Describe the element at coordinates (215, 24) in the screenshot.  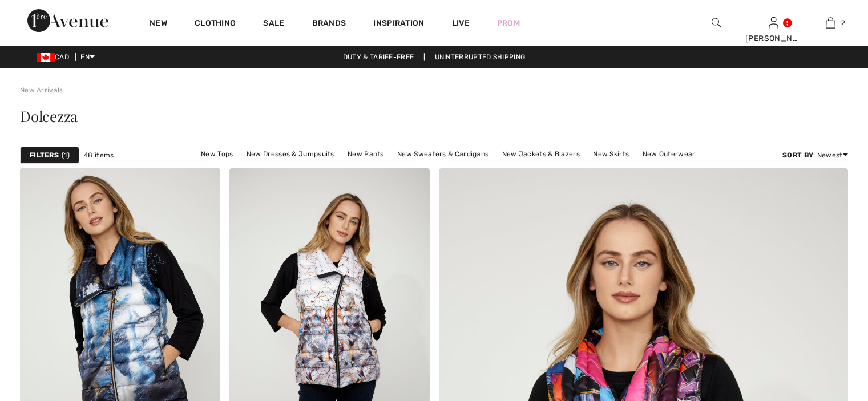
I see `a: Clothing` at that location.